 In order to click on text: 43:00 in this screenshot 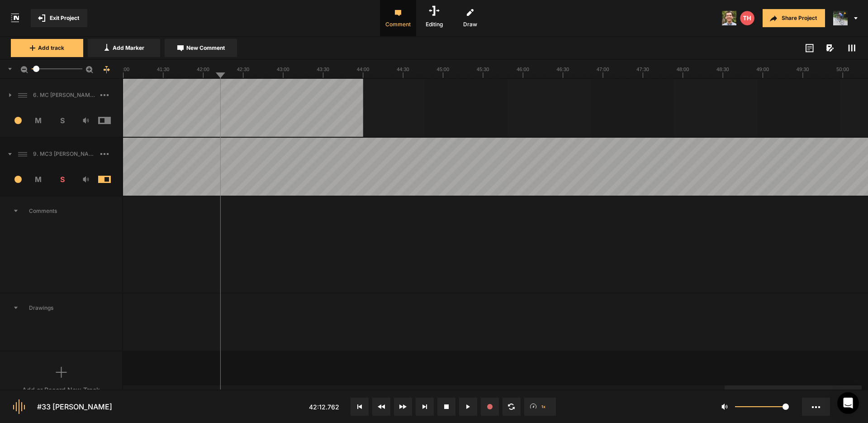, I will do `click(283, 69)`.